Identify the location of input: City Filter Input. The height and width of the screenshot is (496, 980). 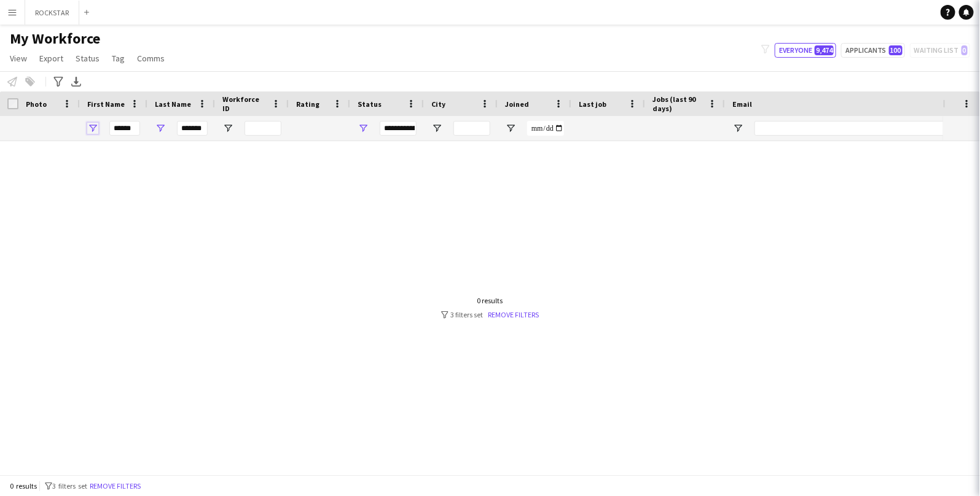
(472, 128).